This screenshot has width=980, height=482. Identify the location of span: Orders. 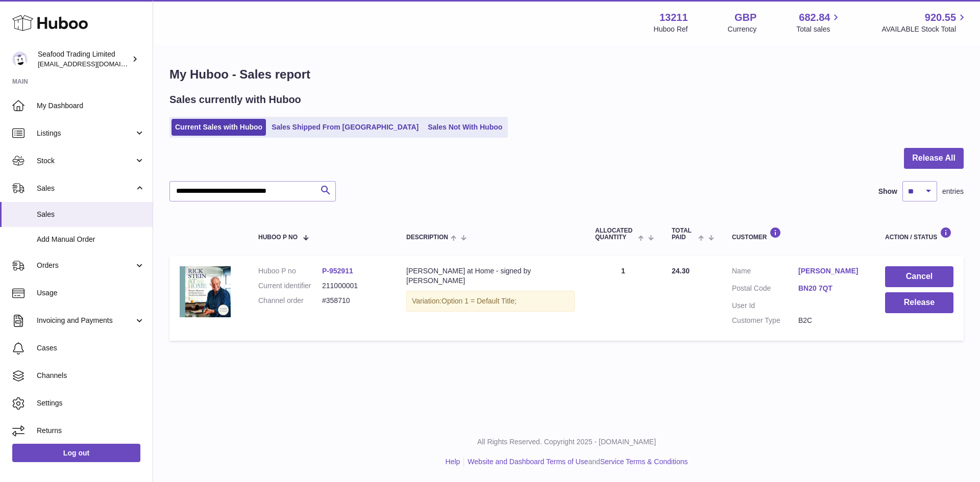
(85, 265).